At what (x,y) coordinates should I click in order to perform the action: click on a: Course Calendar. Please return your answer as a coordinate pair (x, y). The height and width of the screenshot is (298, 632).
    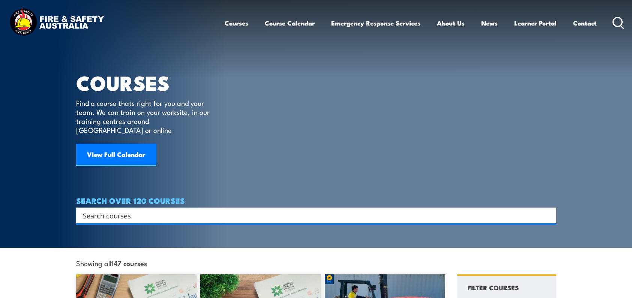
    Looking at the image, I should click on (290, 23).